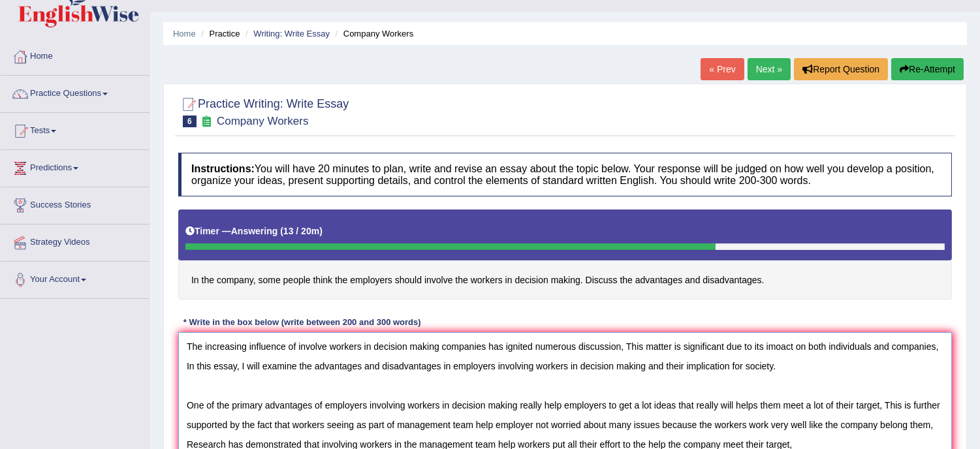 Image resolution: width=980 pixels, height=449 pixels. I want to click on a: Success Stories, so click(75, 204).